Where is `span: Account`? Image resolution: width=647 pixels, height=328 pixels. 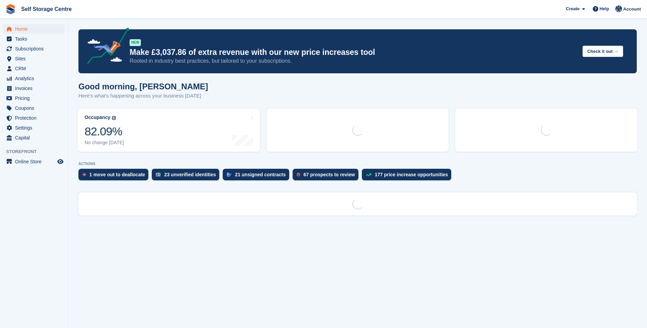 span: Account is located at coordinates (632, 9).